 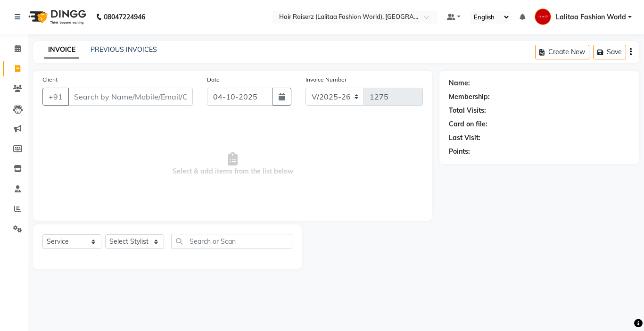 What do you see at coordinates (62, 50) in the screenshot?
I see `a: INVOICE` at bounding box center [62, 50].